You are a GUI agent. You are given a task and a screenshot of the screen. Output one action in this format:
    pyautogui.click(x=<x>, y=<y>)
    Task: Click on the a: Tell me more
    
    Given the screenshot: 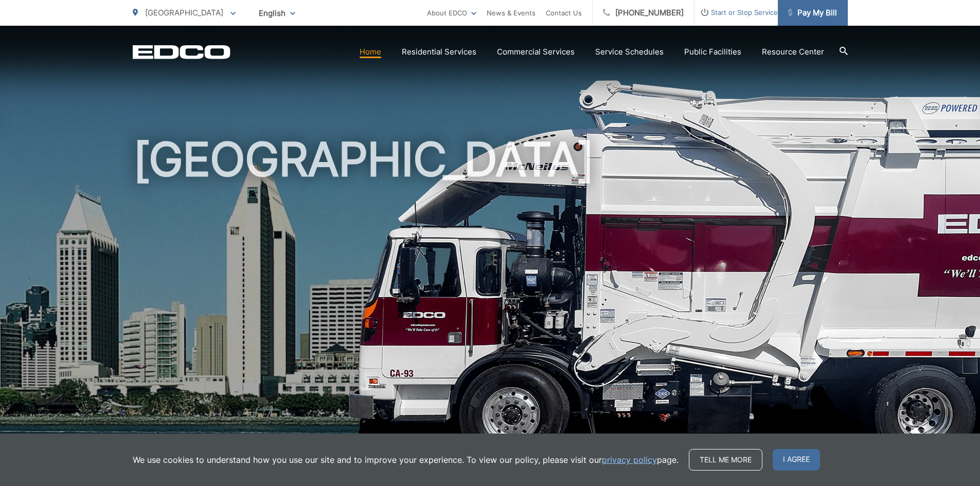 What is the action you would take?
    pyautogui.click(x=725, y=460)
    